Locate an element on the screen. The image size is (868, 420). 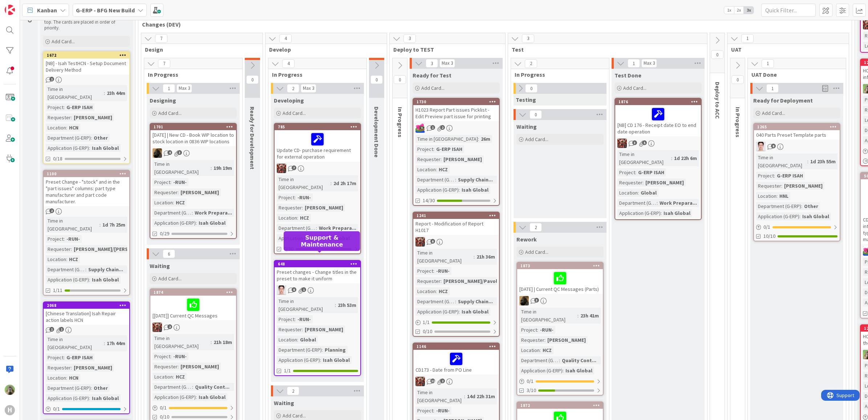
span: Rework is located at coordinates (527, 239).